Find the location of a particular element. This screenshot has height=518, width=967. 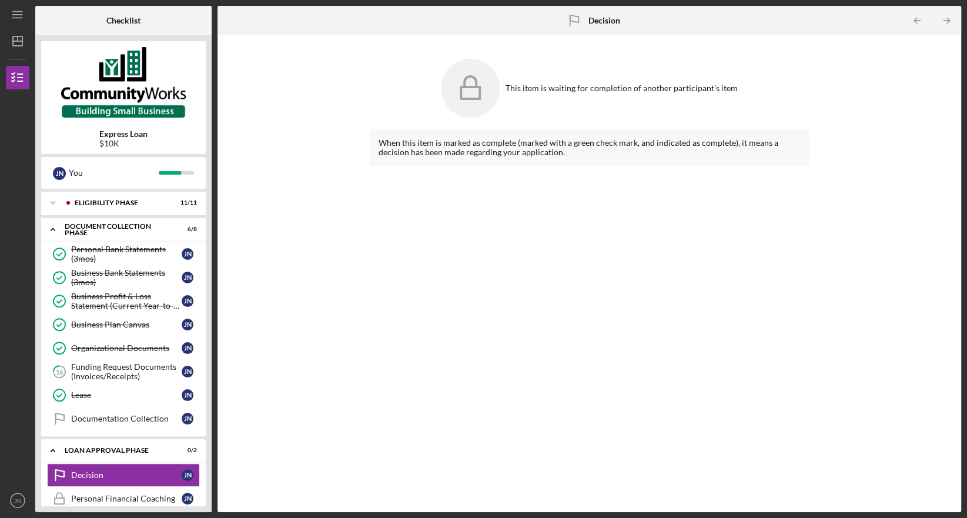

tspan: 16 is located at coordinates (59, 372).